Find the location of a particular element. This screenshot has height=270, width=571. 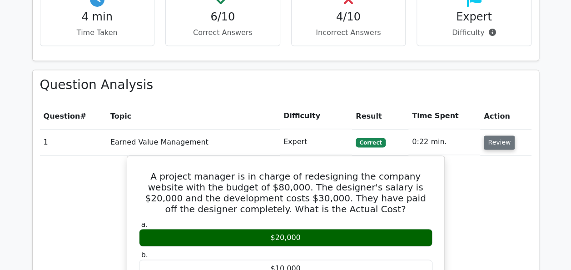

span: b. is located at coordinates (144, 254).